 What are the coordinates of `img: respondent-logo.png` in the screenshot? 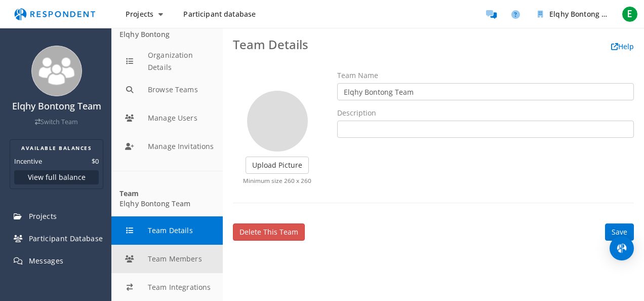 It's located at (55, 14).